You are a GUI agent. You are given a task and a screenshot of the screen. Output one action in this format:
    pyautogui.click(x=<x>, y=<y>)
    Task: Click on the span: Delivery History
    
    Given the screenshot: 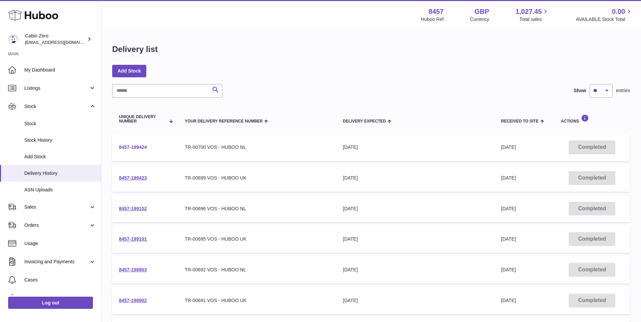 What is the action you would take?
    pyautogui.click(x=60, y=173)
    